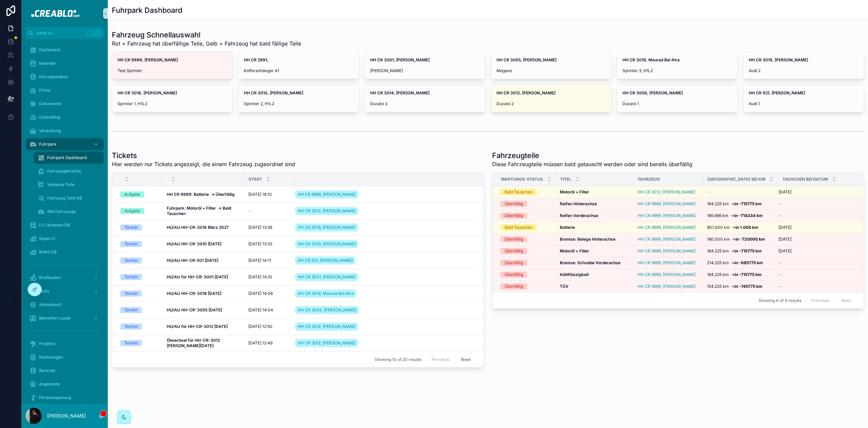  I want to click on a: WWS DB, so click(64, 252).